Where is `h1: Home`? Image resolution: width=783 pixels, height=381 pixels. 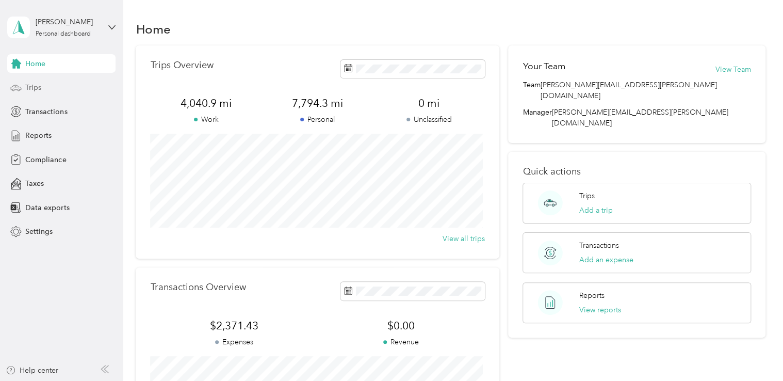 h1: Home is located at coordinates (153, 29).